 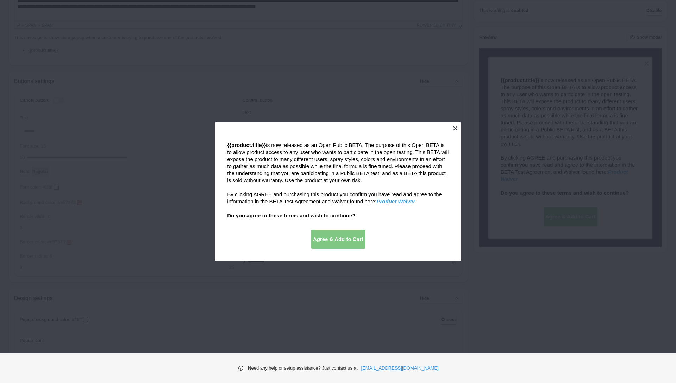 What do you see at coordinates (224, 32) in the screenshot?
I see `body: Rich Text Area. Press ALT-0 for help.` at bounding box center [224, 32].